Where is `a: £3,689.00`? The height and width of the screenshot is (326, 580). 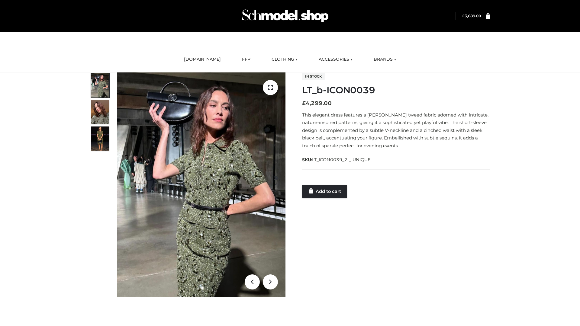
a: £3,689.00 is located at coordinates (471, 16).